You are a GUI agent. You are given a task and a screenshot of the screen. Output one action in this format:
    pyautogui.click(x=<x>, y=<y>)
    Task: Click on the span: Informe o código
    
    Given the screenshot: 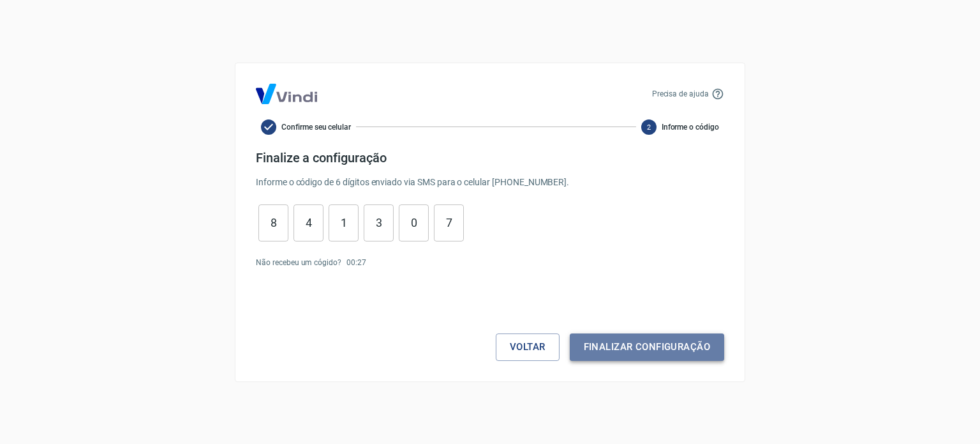 What is the action you would take?
    pyautogui.click(x=690, y=127)
    